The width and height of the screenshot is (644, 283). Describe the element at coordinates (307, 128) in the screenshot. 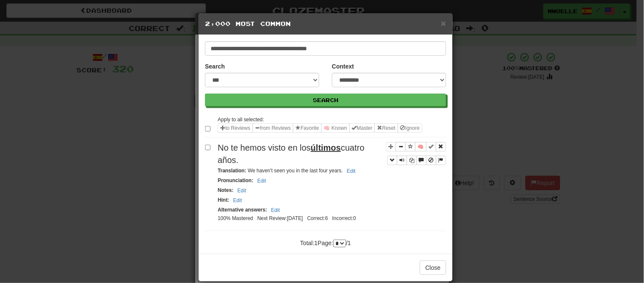

I see `button: Favorite` at that location.